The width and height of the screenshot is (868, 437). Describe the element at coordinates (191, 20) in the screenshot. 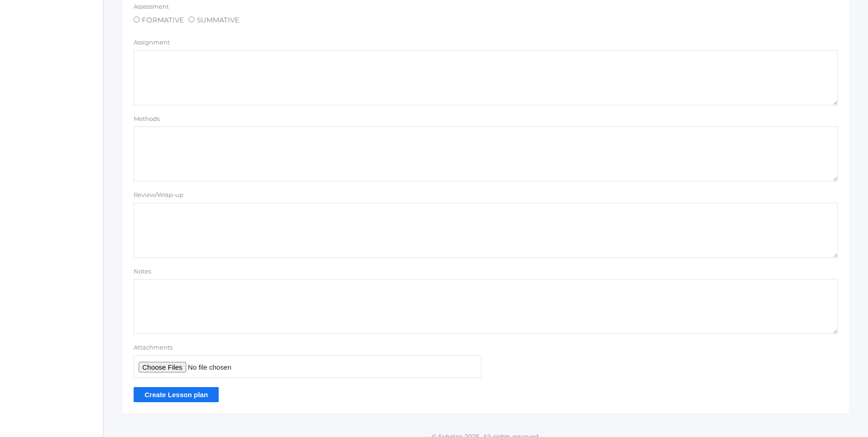

I see `input: SUMMATIVE` at that location.